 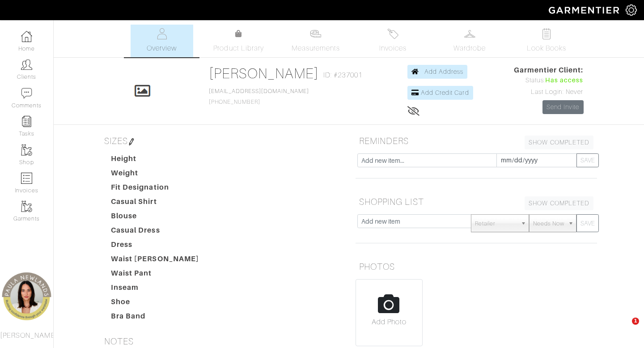 I want to click on dt: Fit Designation, so click(x=155, y=189).